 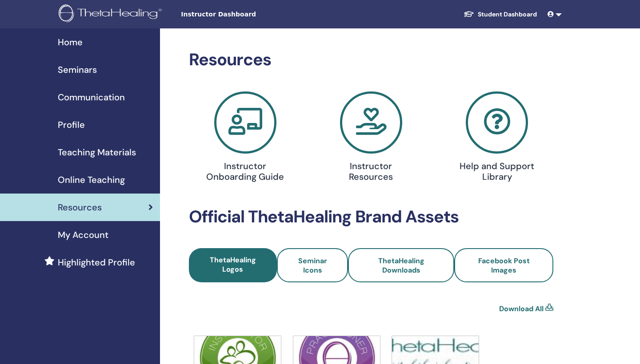 I want to click on span: Facebook Post Images, so click(x=504, y=265).